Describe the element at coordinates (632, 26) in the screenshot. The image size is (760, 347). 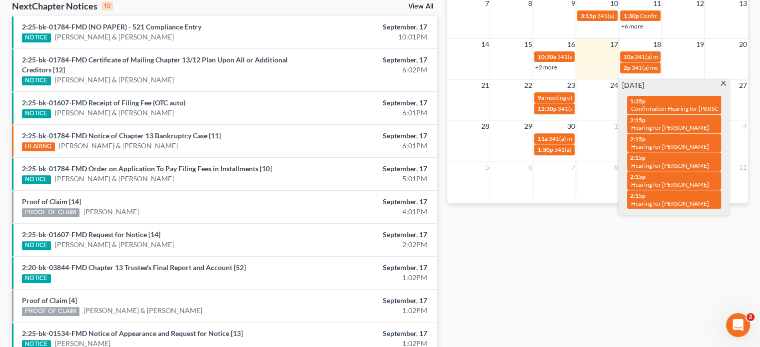
I see `a: +6 more` at that location.